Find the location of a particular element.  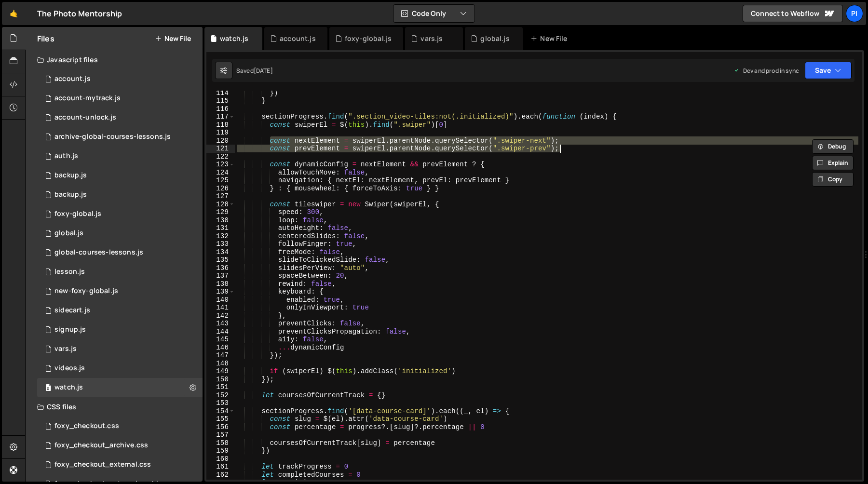

div: 148 is located at coordinates (220, 363).